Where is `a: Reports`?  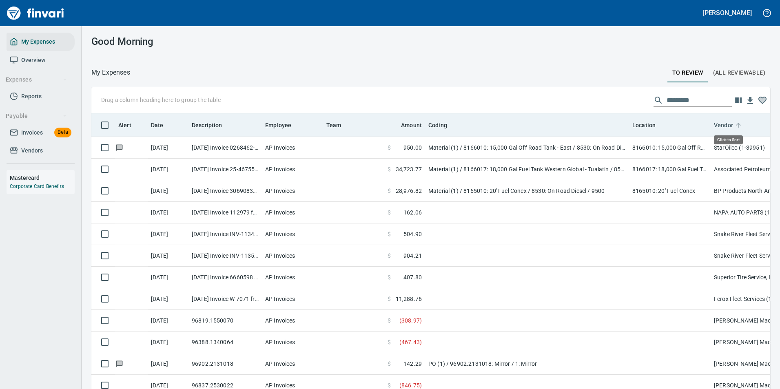
a: Reports is located at coordinates (40, 96).